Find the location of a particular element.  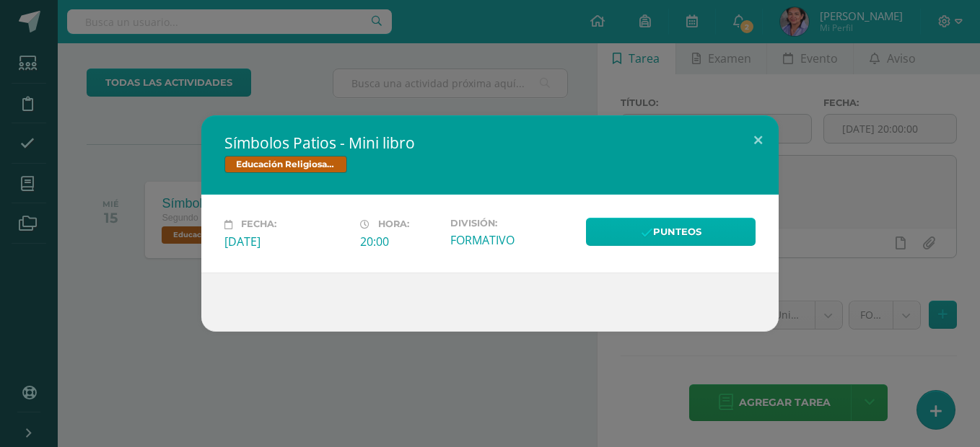

span: Hora: is located at coordinates (393, 224).